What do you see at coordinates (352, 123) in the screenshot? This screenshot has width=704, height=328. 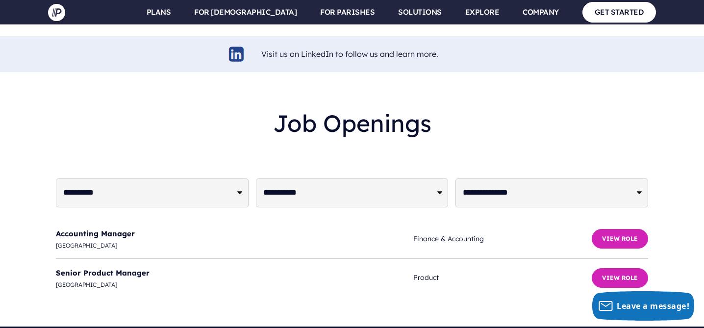 I see `h2: Job Openings` at bounding box center [352, 123].